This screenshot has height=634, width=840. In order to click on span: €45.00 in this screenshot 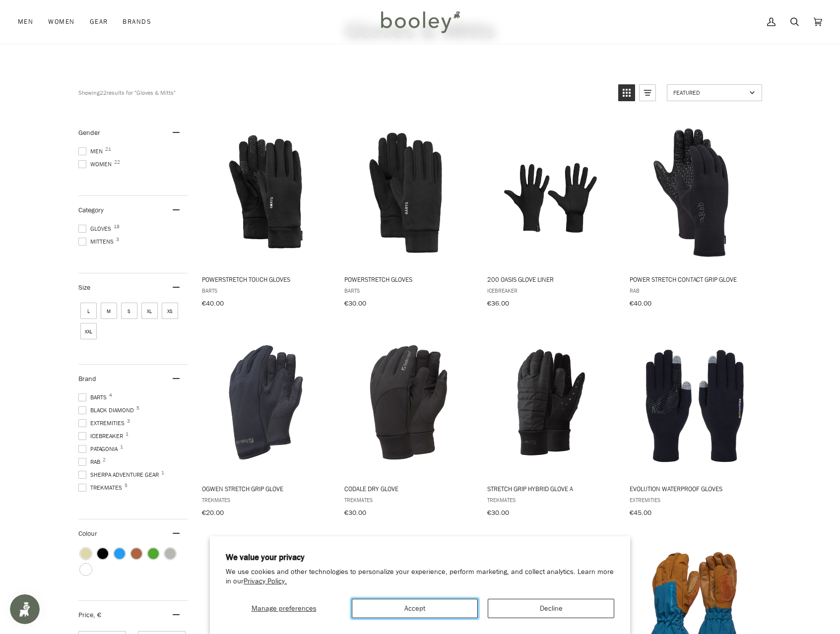, I will do `click(641, 512)`.